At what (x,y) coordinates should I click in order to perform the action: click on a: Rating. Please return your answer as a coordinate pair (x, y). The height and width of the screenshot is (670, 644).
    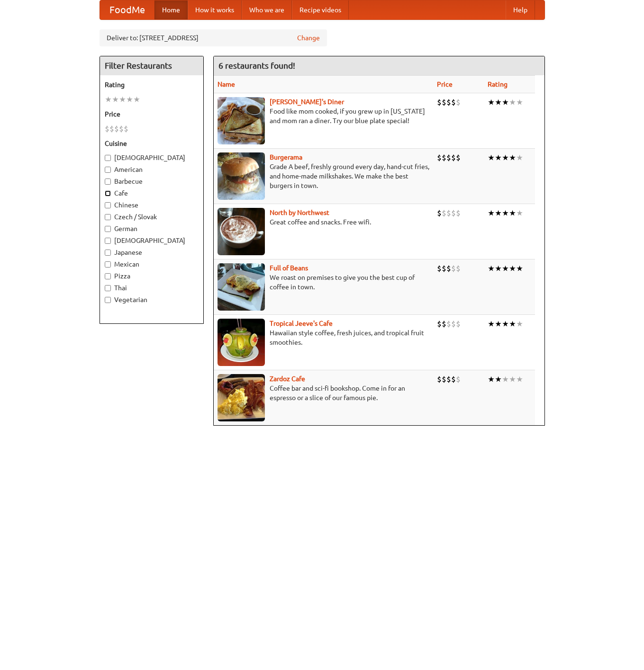
    Looking at the image, I should click on (497, 84).